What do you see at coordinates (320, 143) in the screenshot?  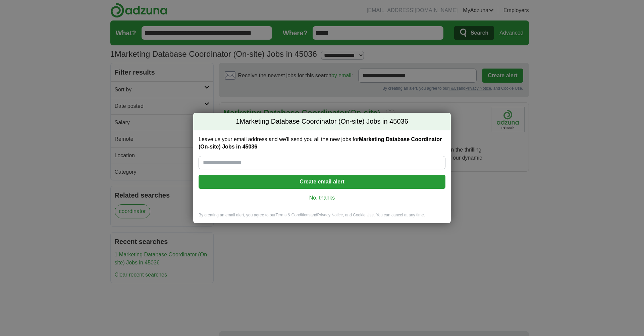 I see `strong: Marketing Database Coordinator (On-site) Jobs in 45036` at bounding box center [320, 143].